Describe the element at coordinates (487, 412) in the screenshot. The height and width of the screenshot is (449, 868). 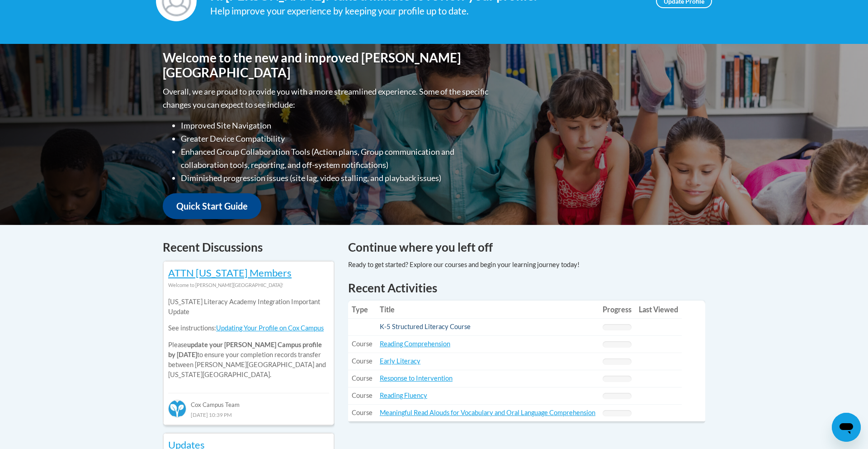
I see `a: Meaningful Read Alouds for Vocabulary and Oral Language Comprehension` at that location.